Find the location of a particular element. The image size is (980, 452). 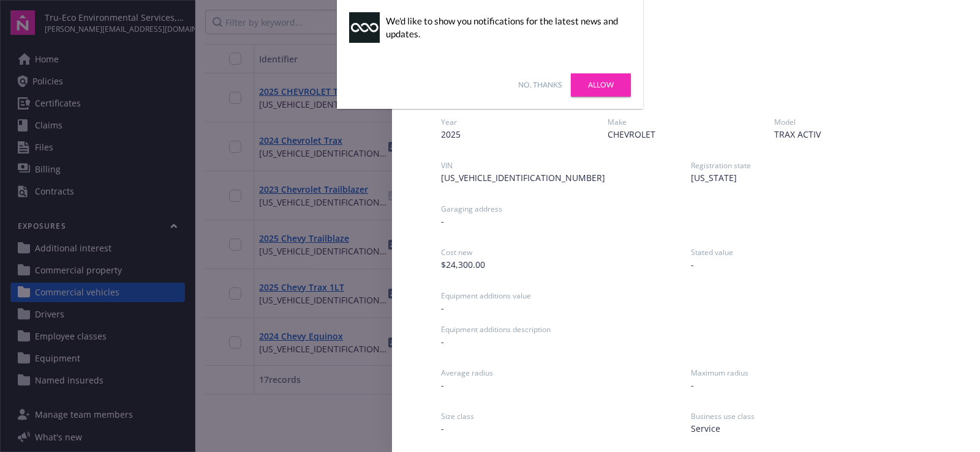

span: TRAX ACTIV is located at coordinates (852, 134).